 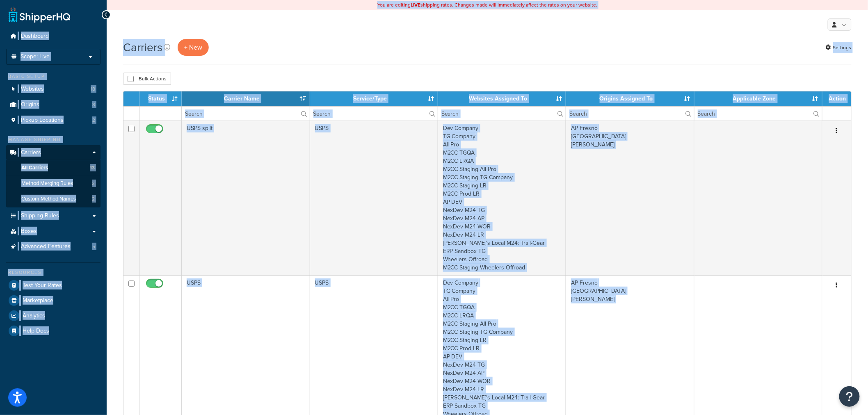 What do you see at coordinates (43, 285) in the screenshot?
I see `span: Test Your Rates` at bounding box center [43, 285].